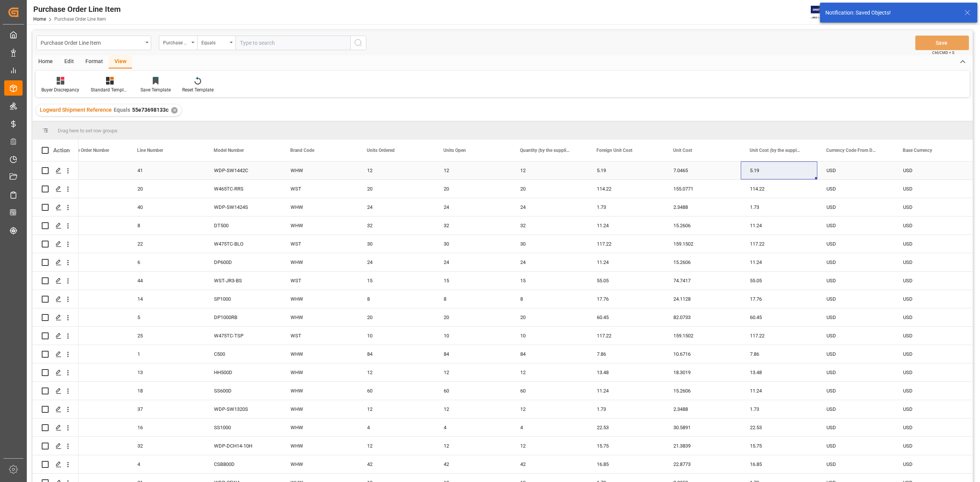 The width and height of the screenshot is (980, 482). Describe the element at coordinates (243, 464) in the screenshot. I see `div: CSB800D` at that location.